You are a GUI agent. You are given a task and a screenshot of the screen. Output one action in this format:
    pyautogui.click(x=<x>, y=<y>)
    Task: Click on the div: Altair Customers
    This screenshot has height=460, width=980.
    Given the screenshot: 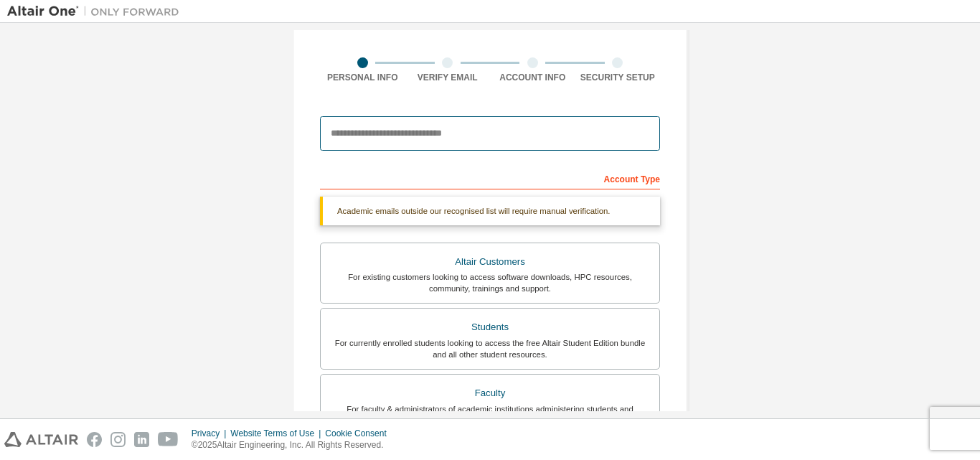 What is the action you would take?
    pyautogui.click(x=490, y=262)
    